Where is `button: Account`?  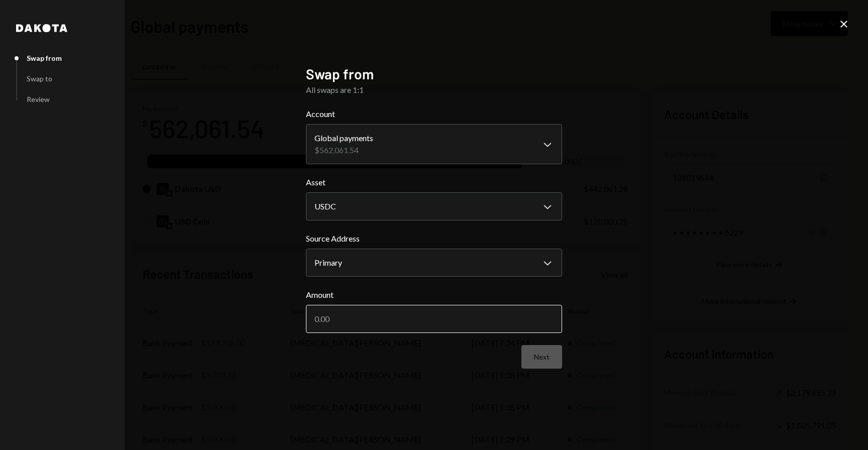
button: Account is located at coordinates (434, 144).